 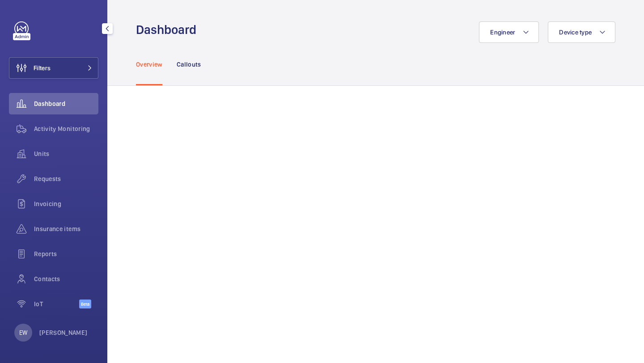 I want to click on p: EW, so click(x=23, y=333).